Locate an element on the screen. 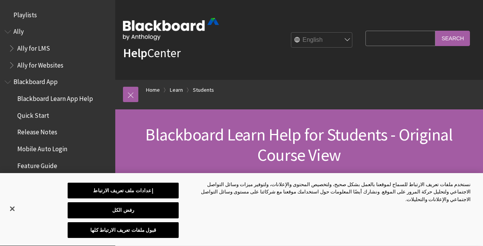 This screenshot has width=483, height=246. button: قبول ملفات تعريف الارتباط كلها is located at coordinates (123, 231).